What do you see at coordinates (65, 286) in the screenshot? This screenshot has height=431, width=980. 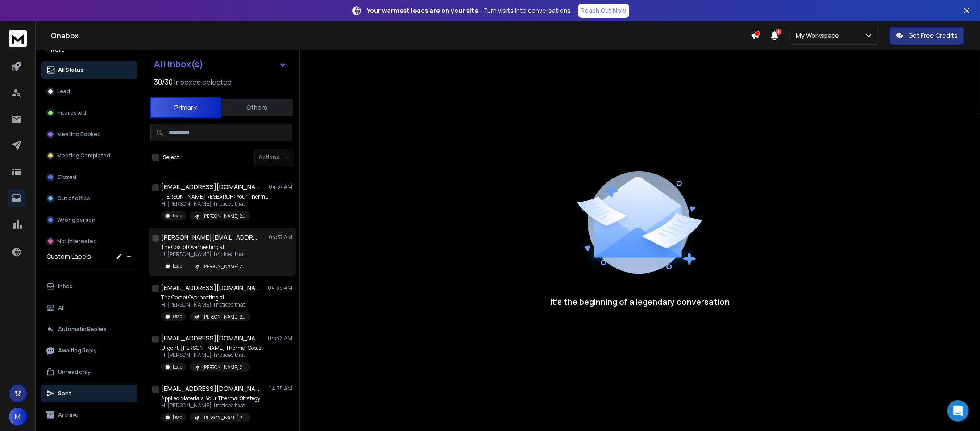 I see `p: Inbox` at bounding box center [65, 286].